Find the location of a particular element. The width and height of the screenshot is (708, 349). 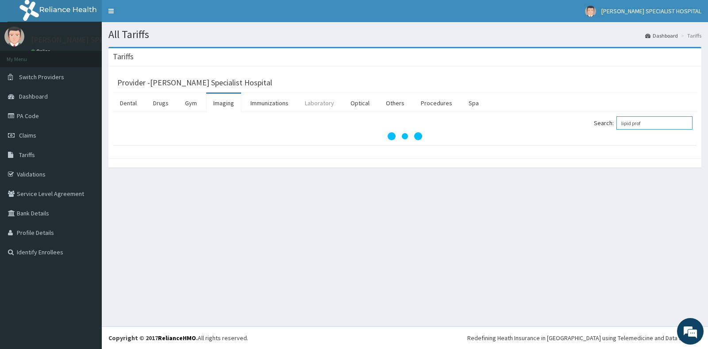

label: Search: is located at coordinates (643, 123).